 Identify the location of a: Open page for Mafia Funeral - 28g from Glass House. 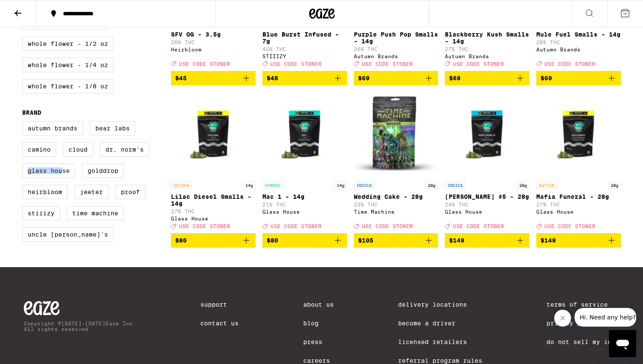
(579, 163).